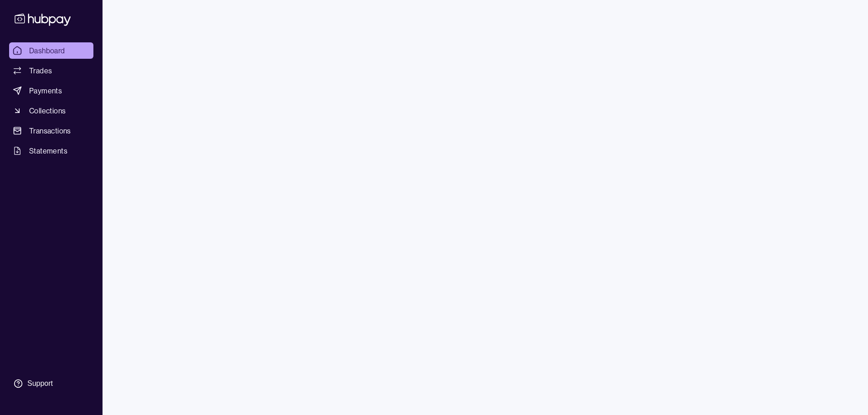 This screenshot has height=415, width=868. I want to click on a: Dashboard, so click(51, 51).